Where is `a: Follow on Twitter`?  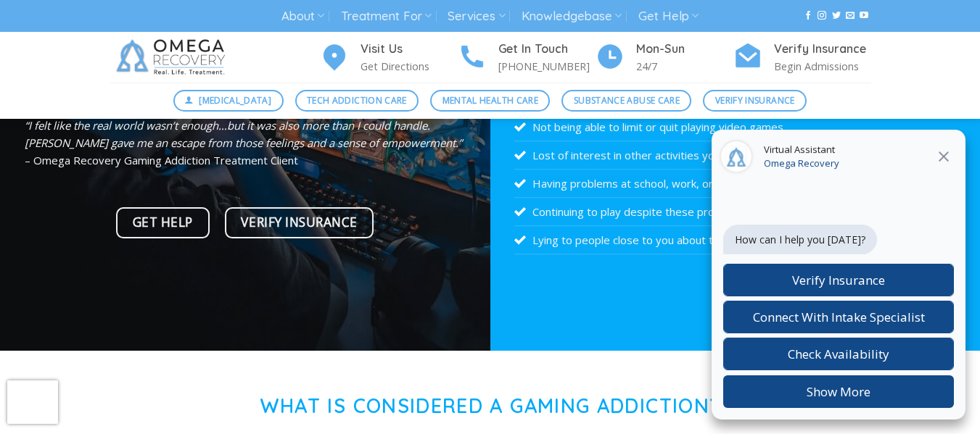
a: Follow on Twitter is located at coordinates (837, 16).